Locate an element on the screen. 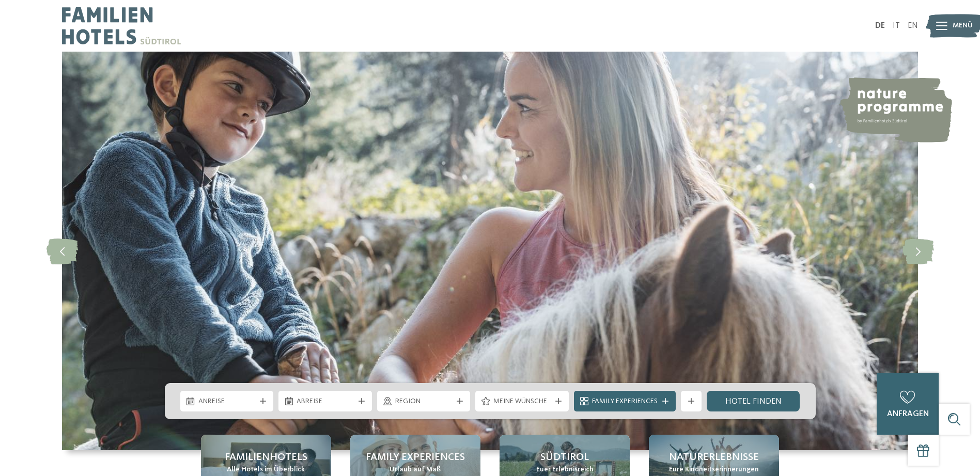  a: anfragen is located at coordinates (908, 404).